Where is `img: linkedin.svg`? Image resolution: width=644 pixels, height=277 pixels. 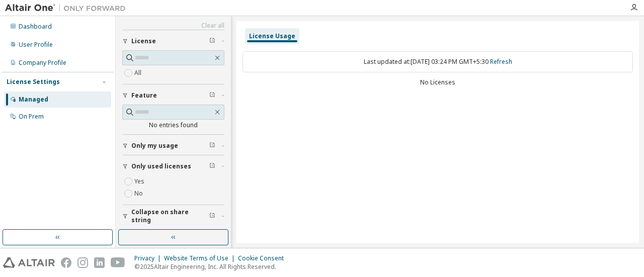
img: linkedin.svg is located at coordinates (99, 262).